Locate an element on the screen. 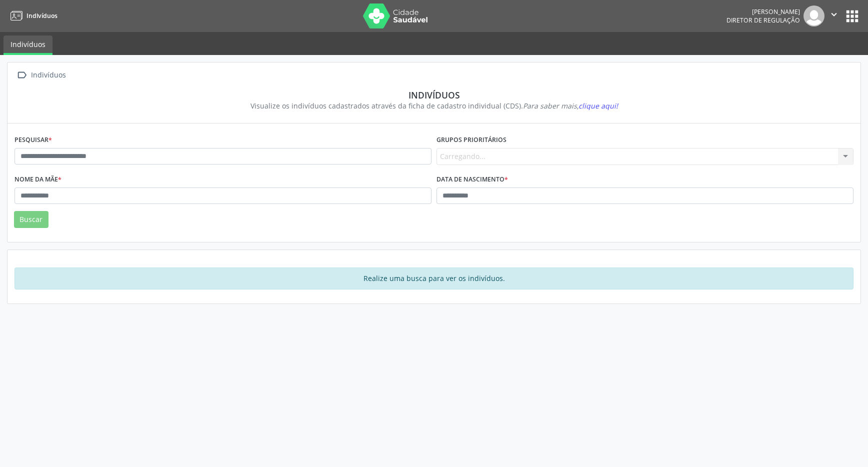  i: Para saber mais, is located at coordinates (571, 106).